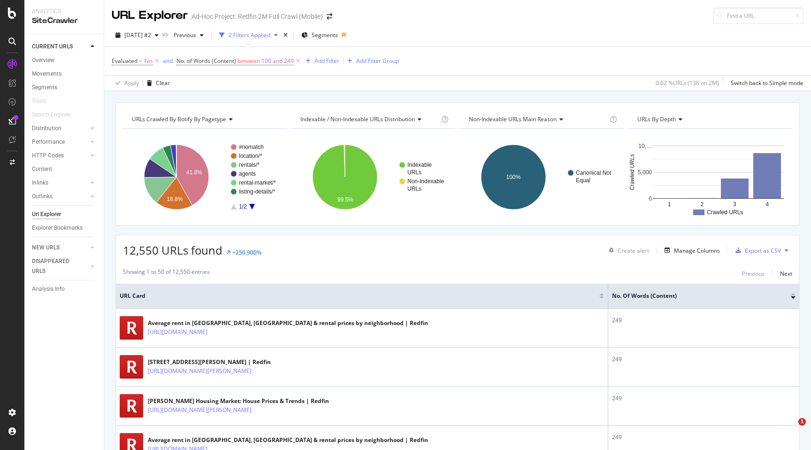 This screenshot has width=811, height=450. What do you see at coordinates (56, 115) in the screenshot?
I see `a: Search Engines` at bounding box center [56, 115].